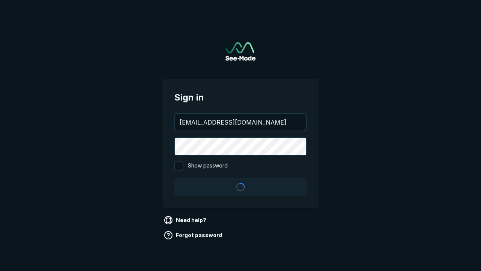 This screenshot has width=481, height=271. Describe the element at coordinates (194, 235) in the screenshot. I see `a: Forgot password` at that location.